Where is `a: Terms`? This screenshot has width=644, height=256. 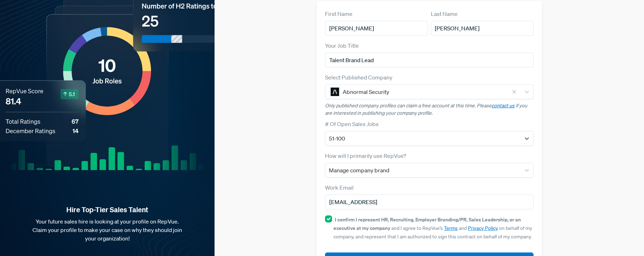 a: Terms is located at coordinates (451, 228).